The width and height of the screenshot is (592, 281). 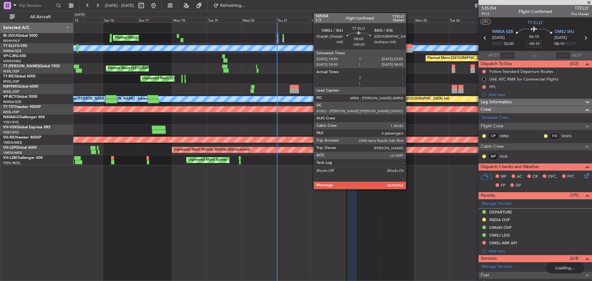 What do you see at coordinates (259, 20) in the screenshot?
I see `div: Wed 20` at bounding box center [259, 20].